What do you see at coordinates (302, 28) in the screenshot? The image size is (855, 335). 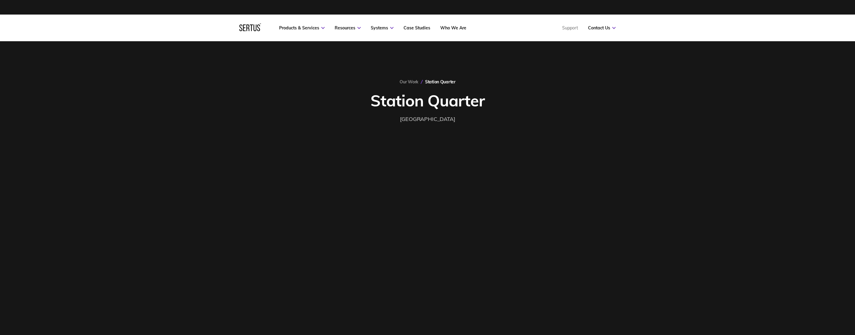 I see `a: Products & Services` at bounding box center [302, 28].